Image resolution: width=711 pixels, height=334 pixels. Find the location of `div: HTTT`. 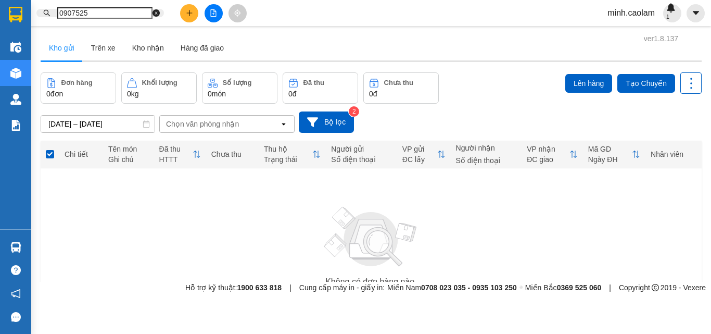

div: HTTT is located at coordinates (176, 159).